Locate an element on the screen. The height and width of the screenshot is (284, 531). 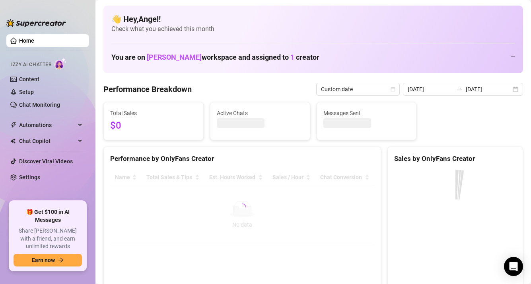
a: Content is located at coordinates (29, 79).